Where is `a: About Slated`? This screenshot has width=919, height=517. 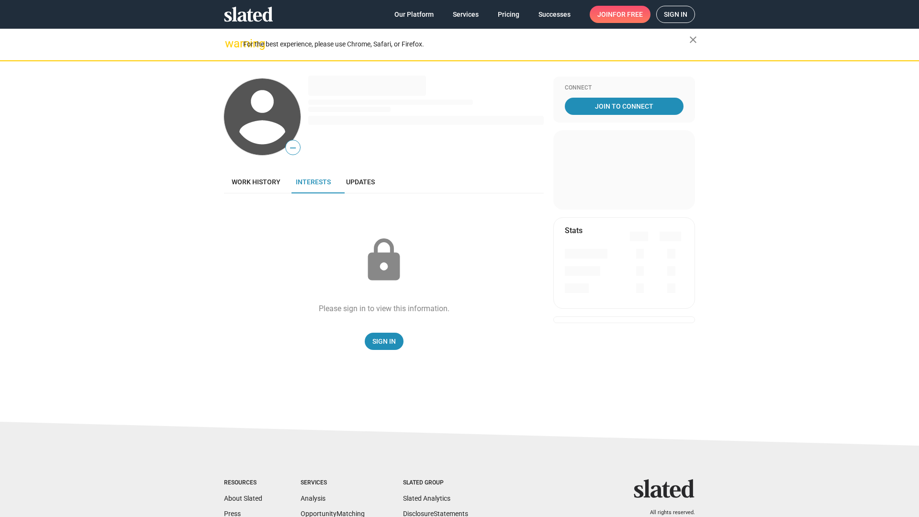
a: About Slated is located at coordinates (243, 498).